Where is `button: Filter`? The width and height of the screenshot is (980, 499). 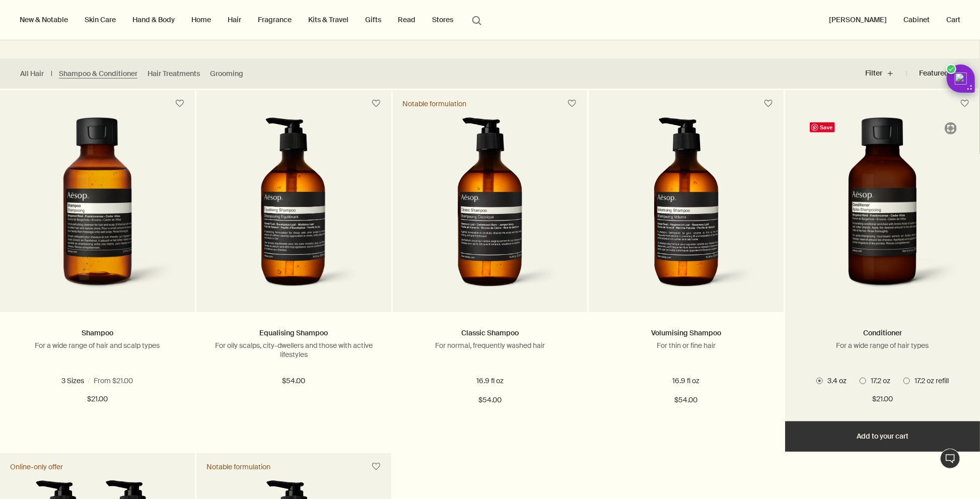 button: Filter is located at coordinates (886, 74).